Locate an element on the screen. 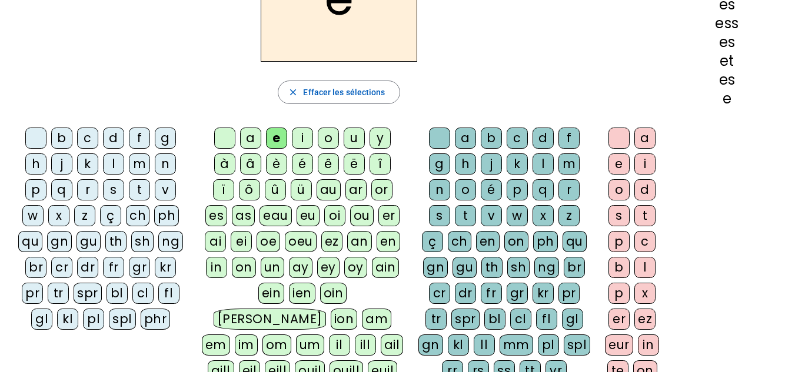  div: eur is located at coordinates (619, 345).